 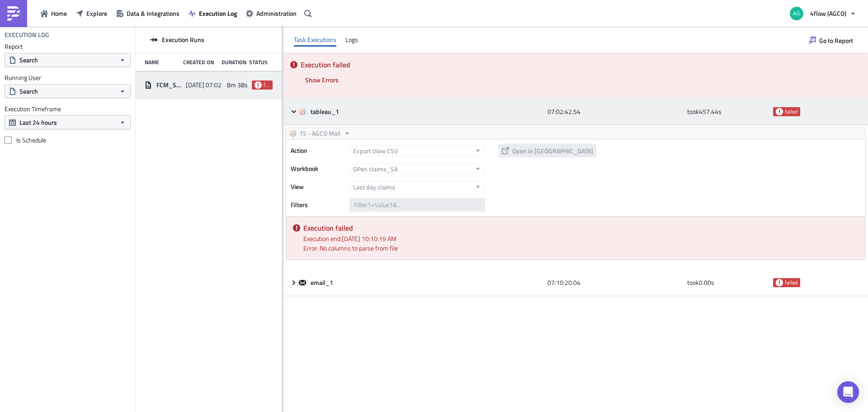 I want to click on a: Data & Integrations, so click(x=148, y=13).